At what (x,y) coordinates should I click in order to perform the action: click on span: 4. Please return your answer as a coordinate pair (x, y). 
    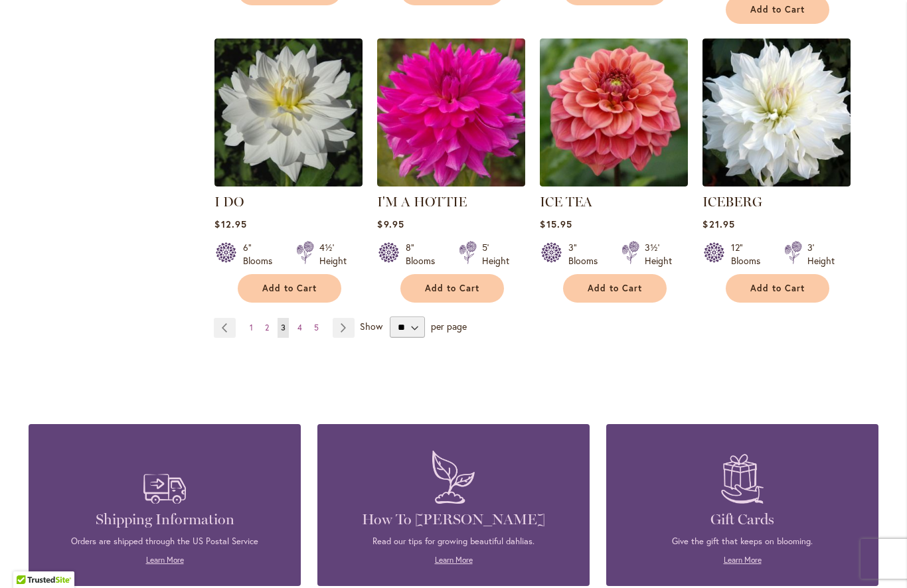
    Looking at the image, I should click on (300, 327).